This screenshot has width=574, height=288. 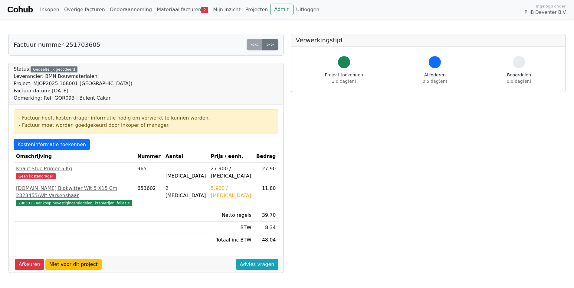 What do you see at coordinates (226, 10) in the screenshot?
I see `a: Mijn inzicht` at bounding box center [226, 10].